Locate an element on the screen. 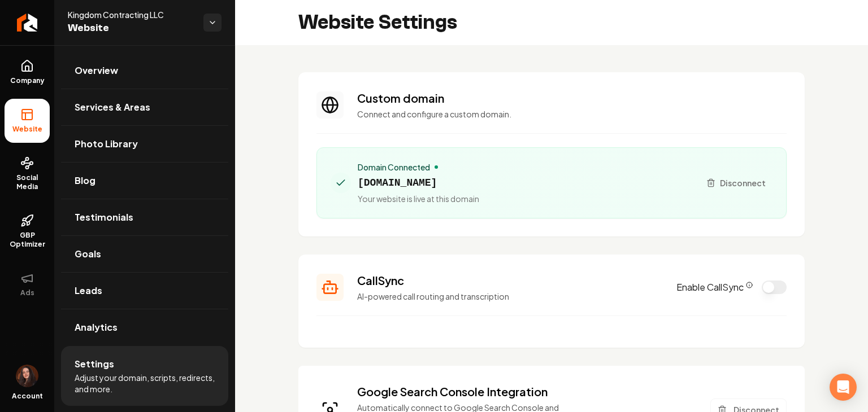 This screenshot has width=868, height=412. span: Settings is located at coordinates (95, 364).